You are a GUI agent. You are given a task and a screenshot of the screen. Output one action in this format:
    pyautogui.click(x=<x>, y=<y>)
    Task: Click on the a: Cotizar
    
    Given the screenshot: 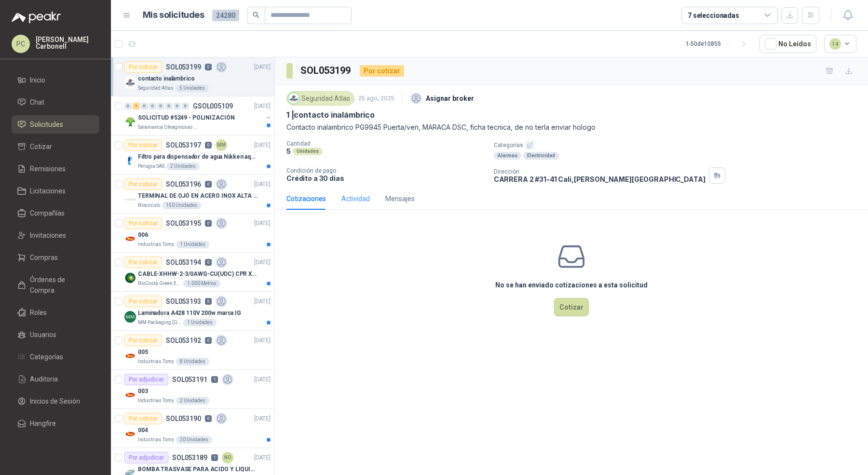 What is the action you would take?
    pyautogui.click(x=56, y=147)
    